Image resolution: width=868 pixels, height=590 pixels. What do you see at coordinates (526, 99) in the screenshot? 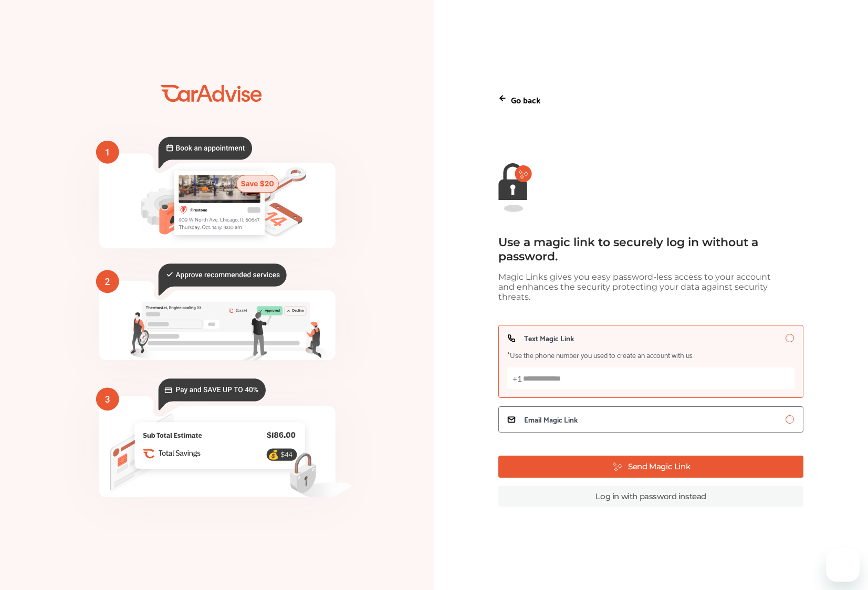
I see `p: Go back` at bounding box center [526, 99].